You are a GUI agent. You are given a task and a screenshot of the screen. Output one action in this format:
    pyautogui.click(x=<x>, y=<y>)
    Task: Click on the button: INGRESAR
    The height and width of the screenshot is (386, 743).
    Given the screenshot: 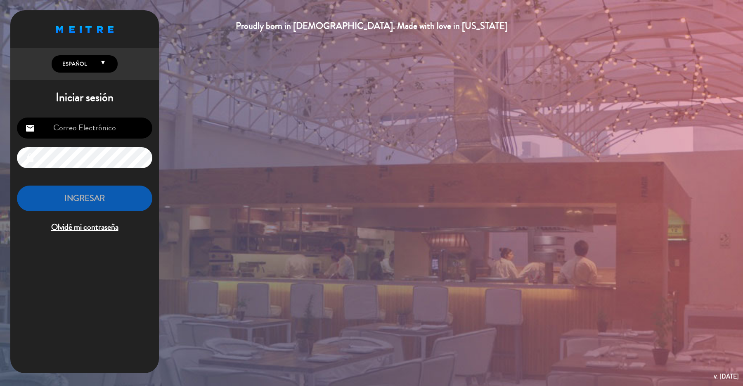 What is the action you would take?
    pyautogui.click(x=85, y=199)
    